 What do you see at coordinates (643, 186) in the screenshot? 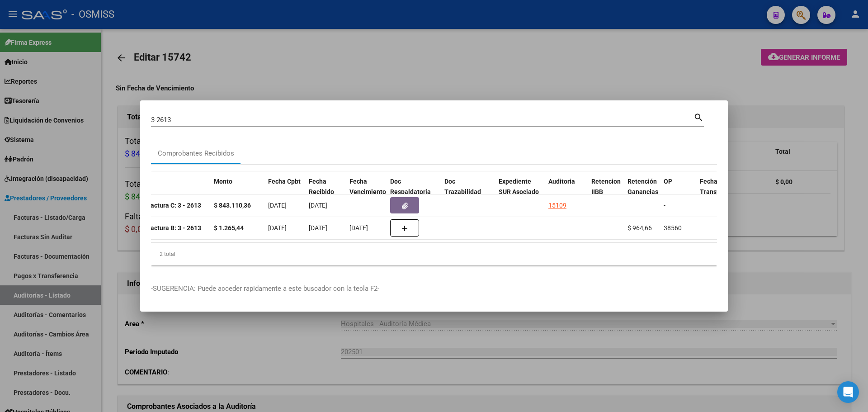
I see `span: Retención Ganancias` at bounding box center [643, 186].